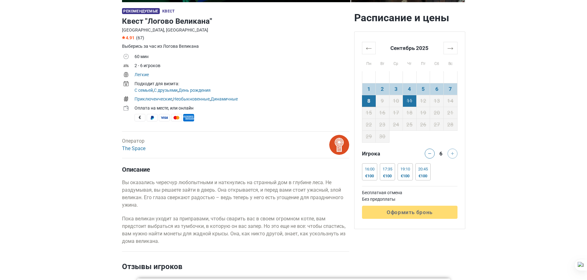 This screenshot has height=280, width=587. What do you see at coordinates (166, 90) in the screenshot?
I see `a: С друзьями` at bounding box center [166, 90].